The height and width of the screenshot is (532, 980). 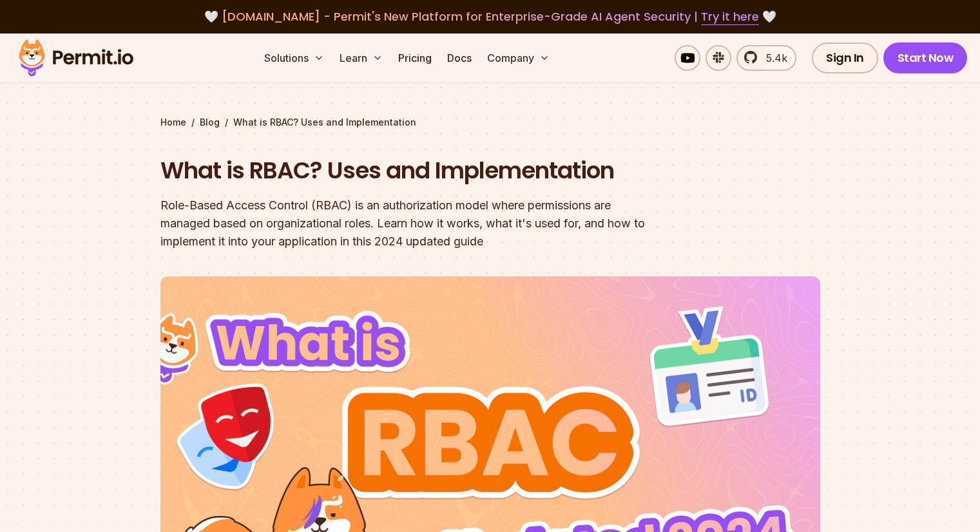 I want to click on a: 5.4k, so click(x=766, y=58).